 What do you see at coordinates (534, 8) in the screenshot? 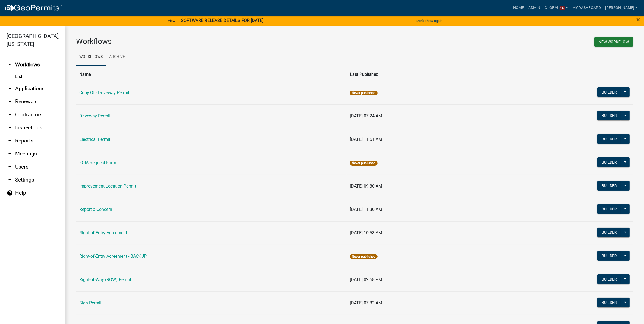
I see `a: Admin` at bounding box center [534, 8].